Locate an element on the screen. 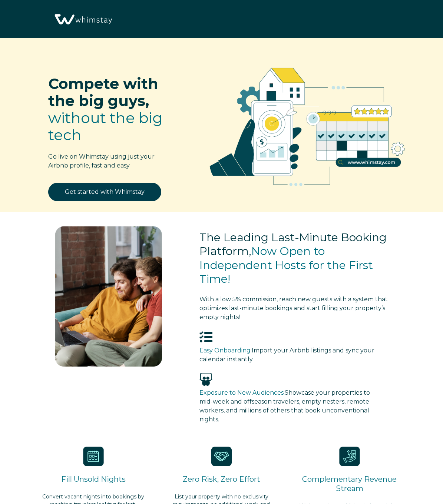 The height and width of the screenshot is (504, 443). span: Go live on Whimstay using just your Airbnb profile, fast and easy is located at coordinates (101, 161).